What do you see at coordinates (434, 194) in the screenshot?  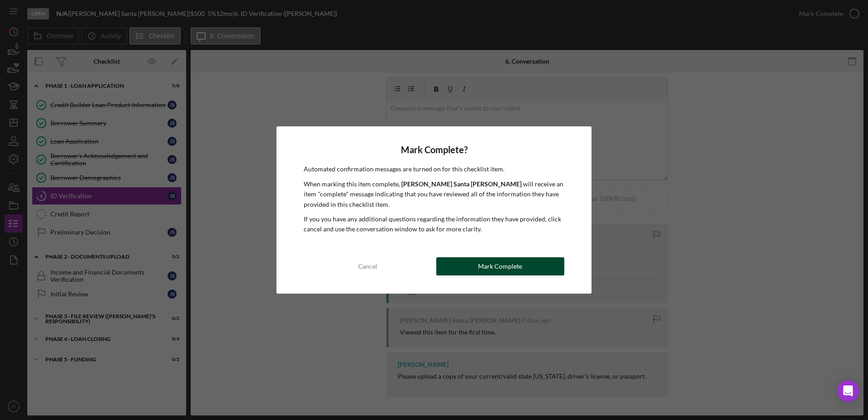 I see `p: When marking this item complete, will receive an item "complete" message indicating that you have...` at bounding box center [434, 194].